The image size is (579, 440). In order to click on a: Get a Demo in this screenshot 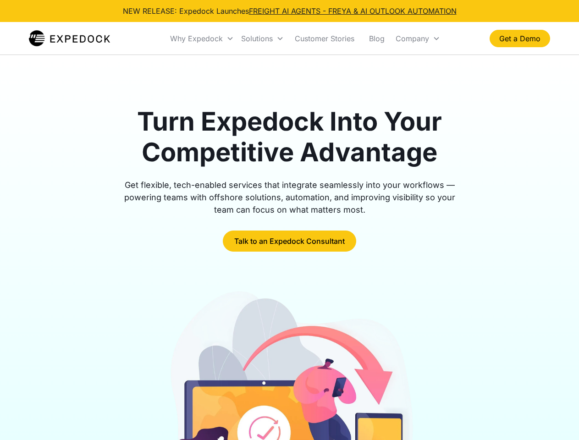, I will do `click(520, 39)`.